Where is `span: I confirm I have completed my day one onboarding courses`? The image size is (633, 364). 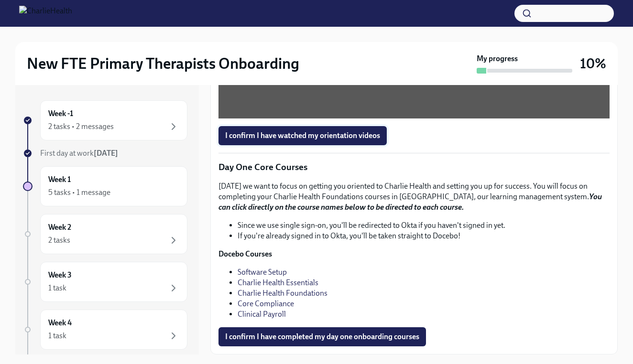 span: I confirm I have completed my day one onboarding courses is located at coordinates (322, 337).